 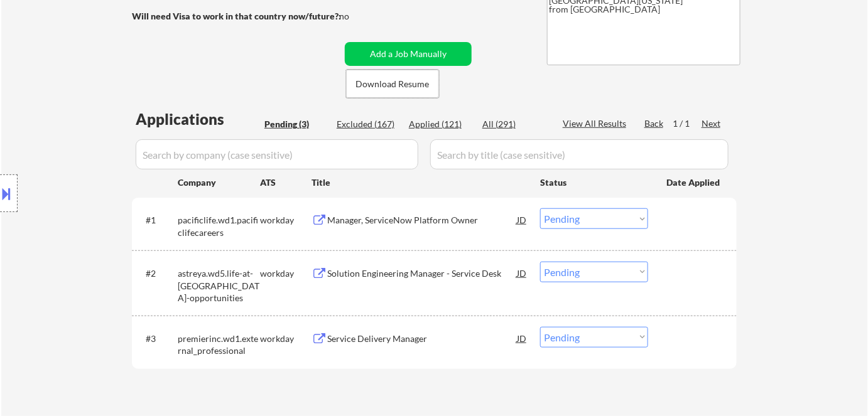 What do you see at coordinates (277, 154) in the screenshot?
I see `input: Search by company (case sensitive)` at bounding box center [277, 154].